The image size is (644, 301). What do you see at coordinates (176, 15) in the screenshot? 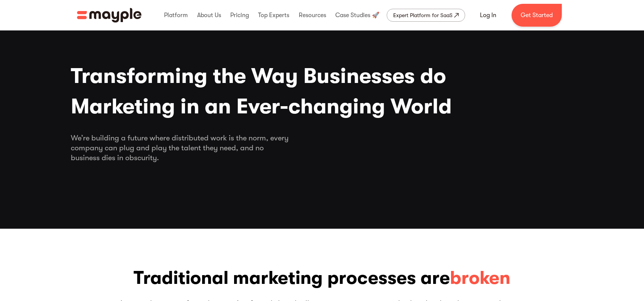
I see `div: Platform` at bounding box center [176, 15].